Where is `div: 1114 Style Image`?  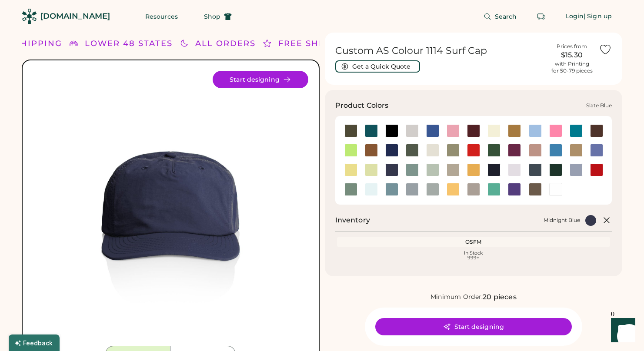 div: 1114 Style Image is located at coordinates (171, 208).